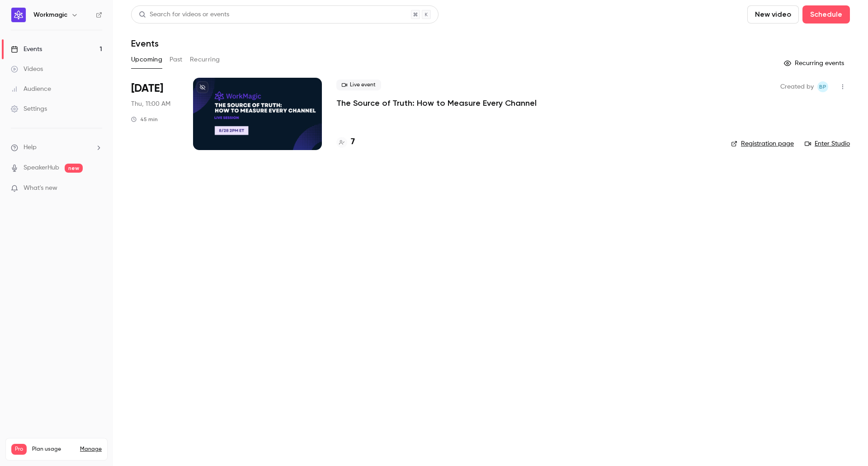 Image resolution: width=868 pixels, height=466 pixels. Describe the element at coordinates (31, 89) in the screenshot. I see `div: Audience` at that location.